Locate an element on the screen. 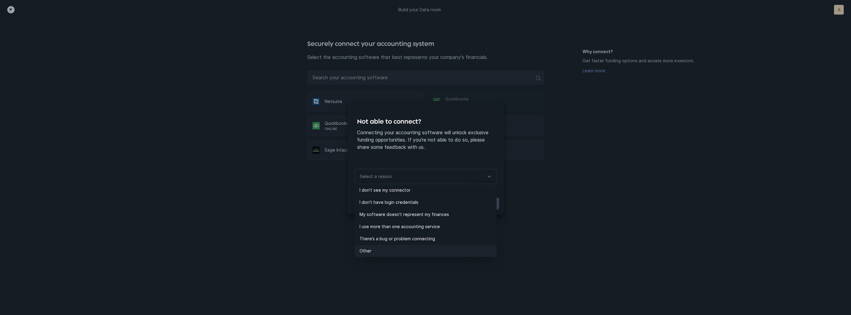  p: Connecting your accounting software will unlock exclusive funding opportunities. If you're not ab... is located at coordinates (426, 140).